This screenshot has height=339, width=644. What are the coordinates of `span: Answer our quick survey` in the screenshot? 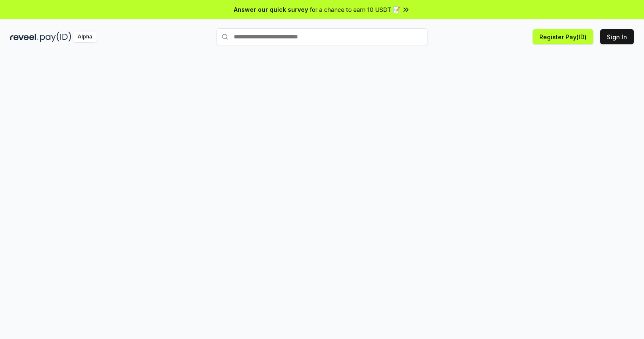 It's located at (271, 9).